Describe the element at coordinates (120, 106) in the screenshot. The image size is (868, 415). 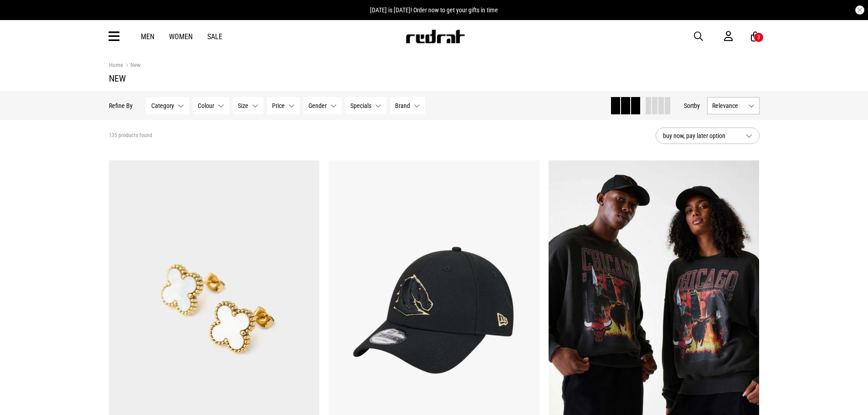
I see `p: Refine By` at that location.